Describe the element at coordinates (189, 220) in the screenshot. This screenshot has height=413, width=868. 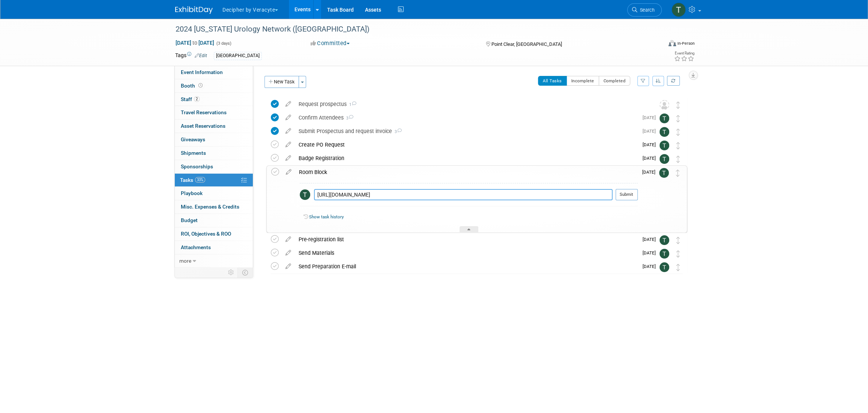
I see `span: Budget` at that location.